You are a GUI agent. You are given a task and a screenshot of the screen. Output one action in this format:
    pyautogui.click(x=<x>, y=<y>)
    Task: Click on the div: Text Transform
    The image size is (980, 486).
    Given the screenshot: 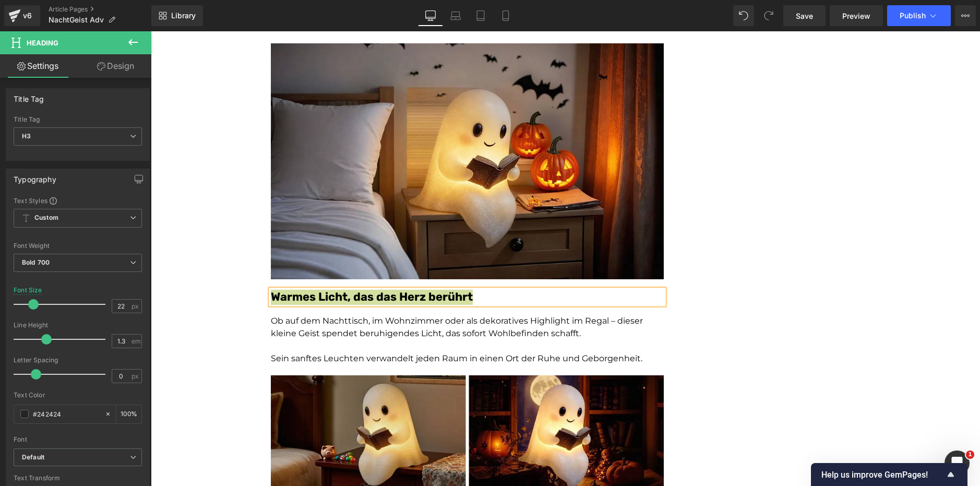 What is the action you would take?
    pyautogui.click(x=78, y=479)
    